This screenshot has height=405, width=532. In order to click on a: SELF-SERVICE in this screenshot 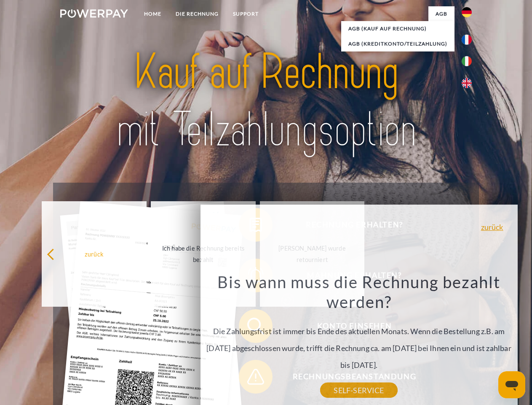, I will do `click(359, 390)`.